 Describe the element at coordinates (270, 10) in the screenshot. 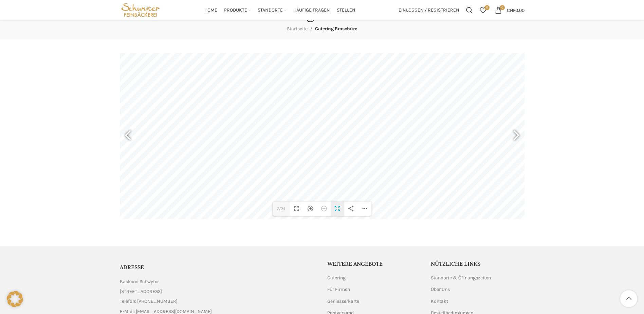

I see `span: Standorte` at that location.